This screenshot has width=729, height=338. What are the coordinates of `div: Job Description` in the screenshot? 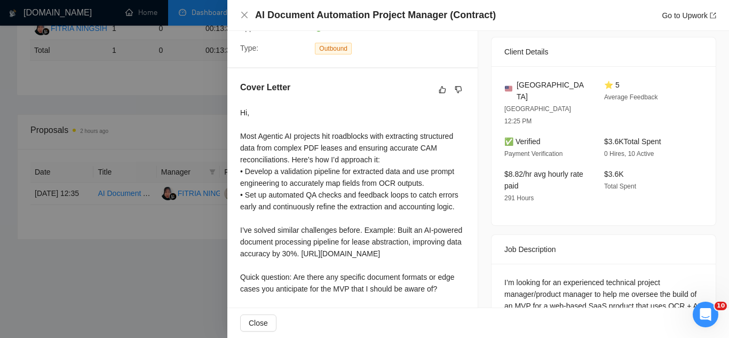 It's located at (603, 249).